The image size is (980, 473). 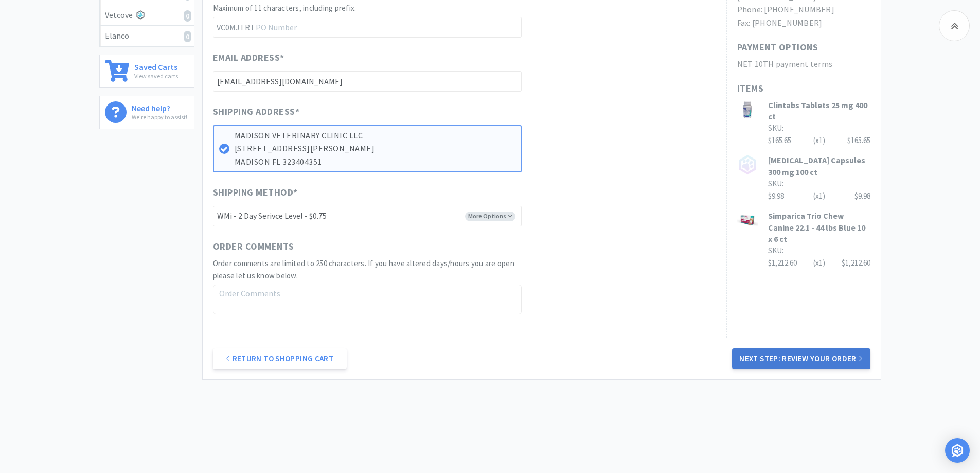 I want to click on div: Elanco, so click(x=147, y=36).